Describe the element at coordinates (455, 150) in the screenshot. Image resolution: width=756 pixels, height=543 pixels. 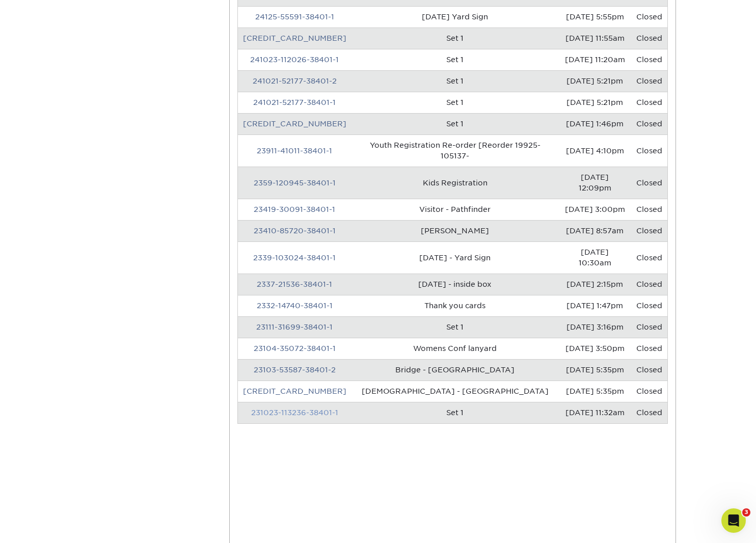
I see `td: Youth Registration Re-order [Reorder 19925-105137-` at that location.